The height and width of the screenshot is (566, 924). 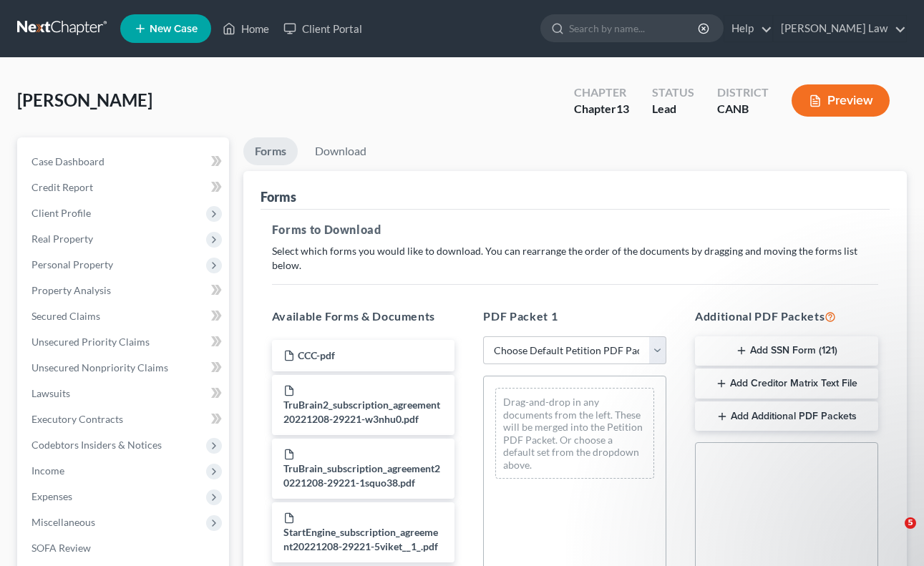 I want to click on span: Real Property, so click(x=62, y=239).